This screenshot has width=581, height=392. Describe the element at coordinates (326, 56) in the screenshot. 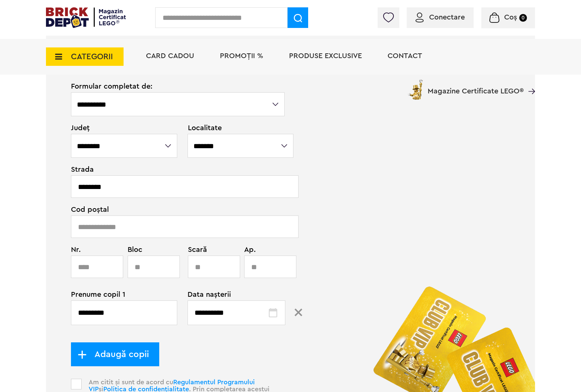

I see `a: Produse exclusive` at that location.